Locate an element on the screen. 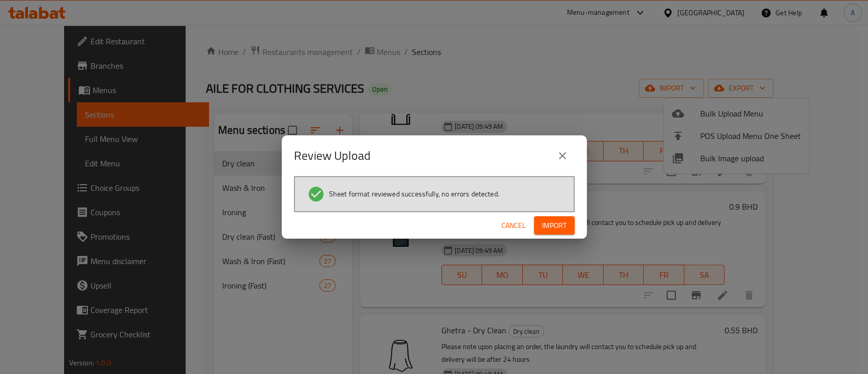 This screenshot has height=374, width=868. span: Sheet format reviewed successfully, no errors detected. is located at coordinates (414, 194).